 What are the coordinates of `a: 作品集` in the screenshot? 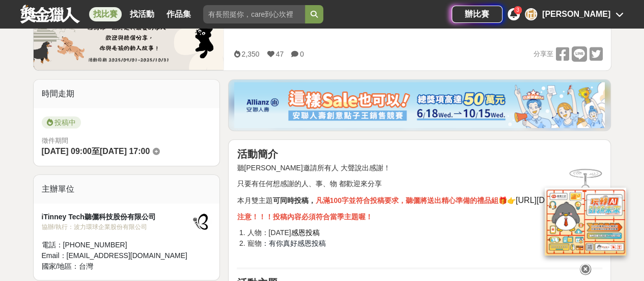 It's located at (179, 14).